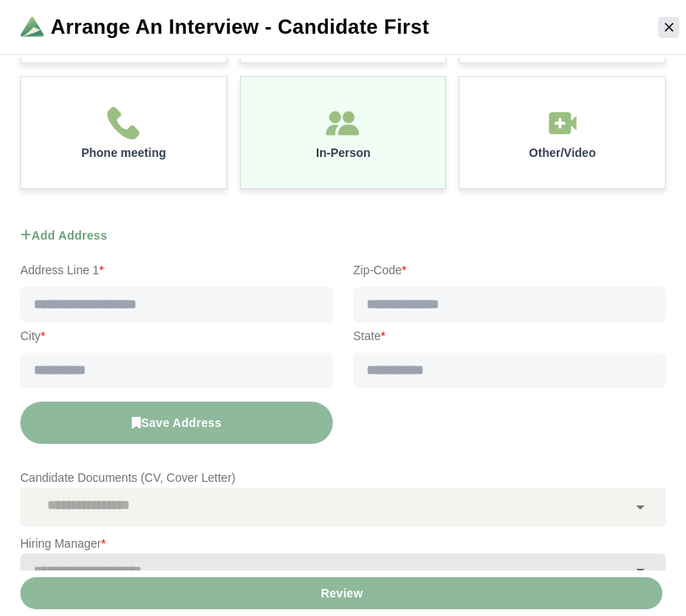 Image resolution: width=686 pixels, height=616 pixels. What do you see at coordinates (176, 423) in the screenshot?
I see `button: Save Address` at bounding box center [176, 423].